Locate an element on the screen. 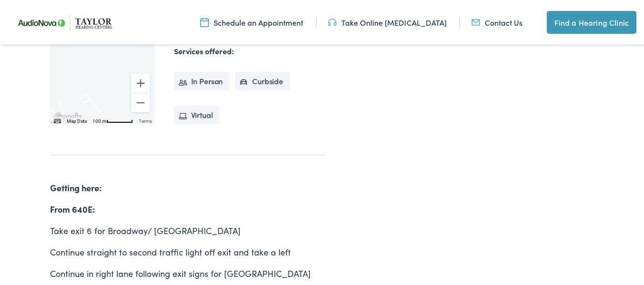  strong: Services offered: is located at coordinates (204, 49).